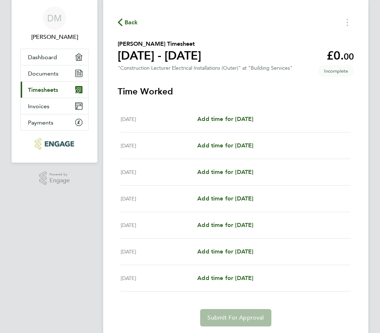 This screenshot has height=333, width=380. I want to click on span: 00, so click(349, 56).